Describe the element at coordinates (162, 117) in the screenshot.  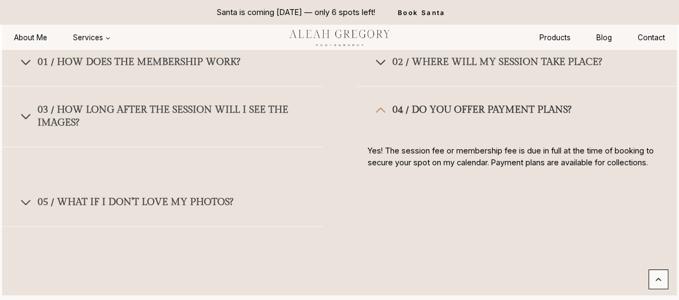
I see `button: 03 / How long after the session will I see the images?` at that location.